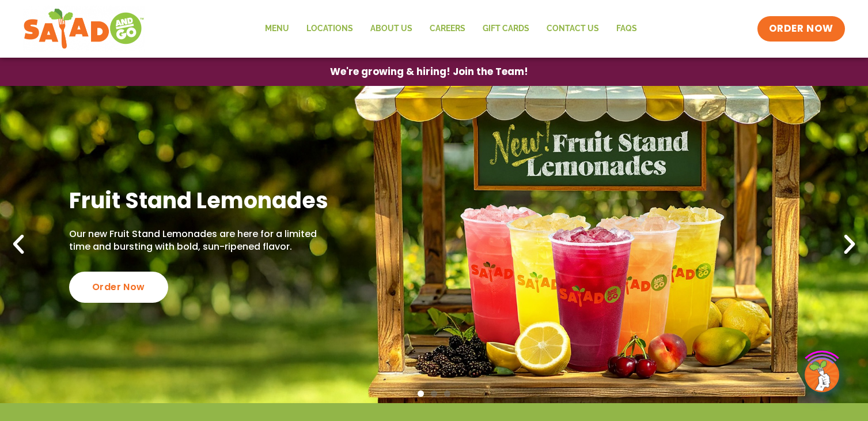  What do you see at coordinates (429, 71) in the screenshot?
I see `span: We're growing & hiring! Join the Team!` at bounding box center [429, 71].